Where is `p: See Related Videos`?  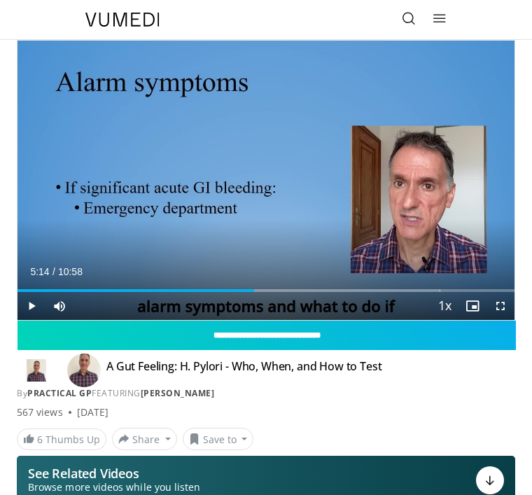
p: See Related Videos is located at coordinates (114, 473).